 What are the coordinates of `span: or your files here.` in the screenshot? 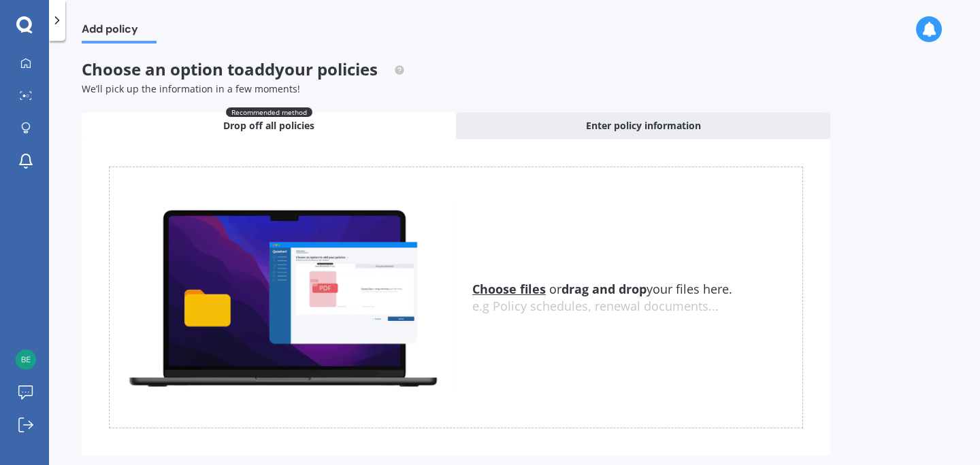 It's located at (602, 289).